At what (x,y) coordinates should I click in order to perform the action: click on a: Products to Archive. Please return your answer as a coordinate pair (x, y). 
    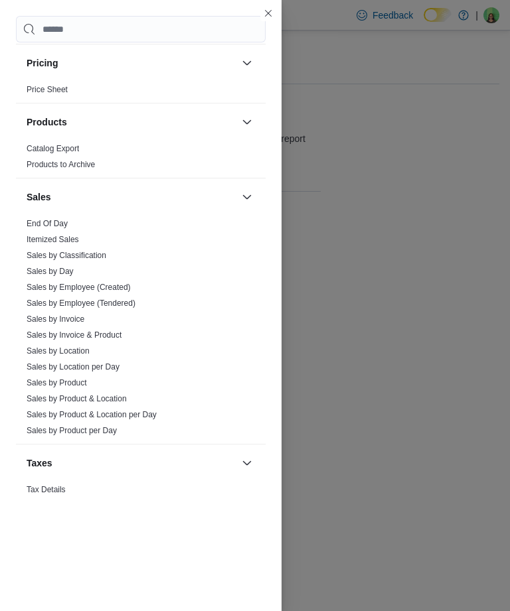
    Looking at the image, I should click on (60, 165).